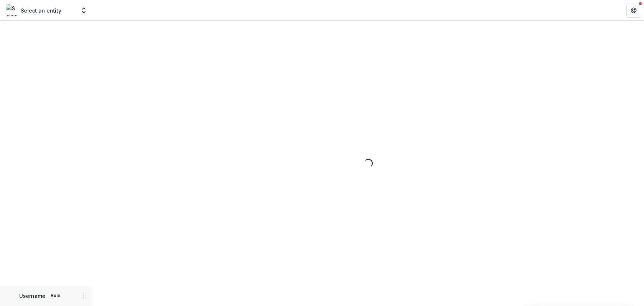 The height and width of the screenshot is (306, 644). What do you see at coordinates (633, 11) in the screenshot?
I see `button: Get Help` at bounding box center [633, 11].